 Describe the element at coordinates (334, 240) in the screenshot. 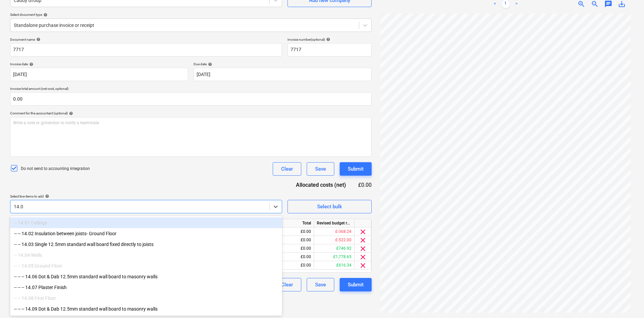

I see `div: £-522.00` at that location.